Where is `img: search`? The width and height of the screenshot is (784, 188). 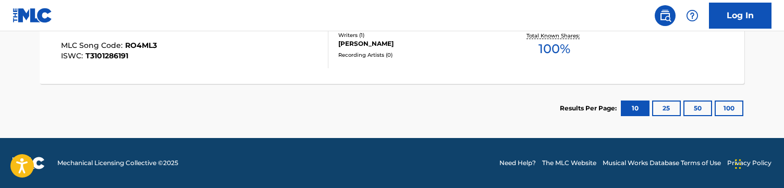 img: search is located at coordinates (665, 16).